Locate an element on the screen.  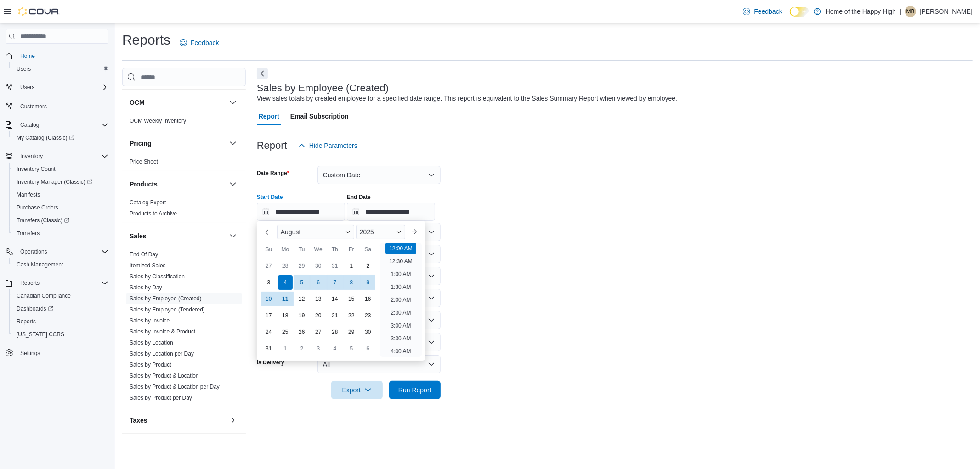
span: Dark Mode is located at coordinates (790, 16).